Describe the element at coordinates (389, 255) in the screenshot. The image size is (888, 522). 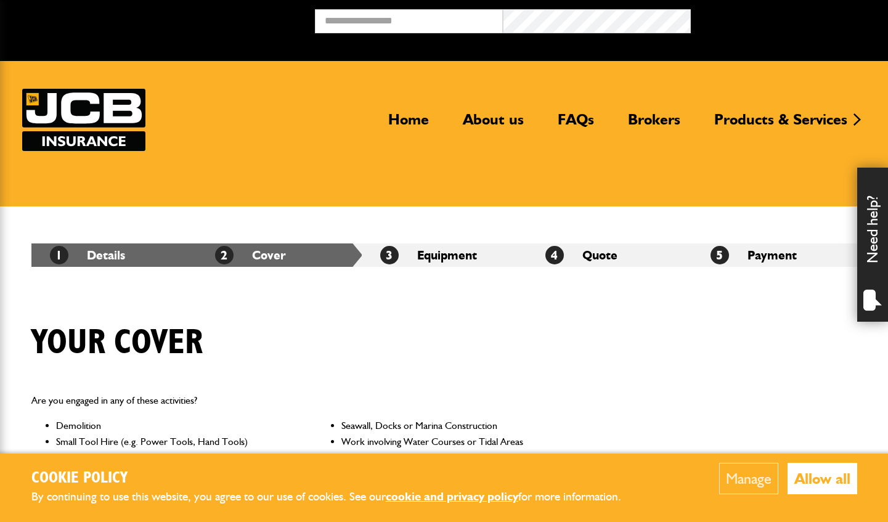
I see `span: 3` at that location.